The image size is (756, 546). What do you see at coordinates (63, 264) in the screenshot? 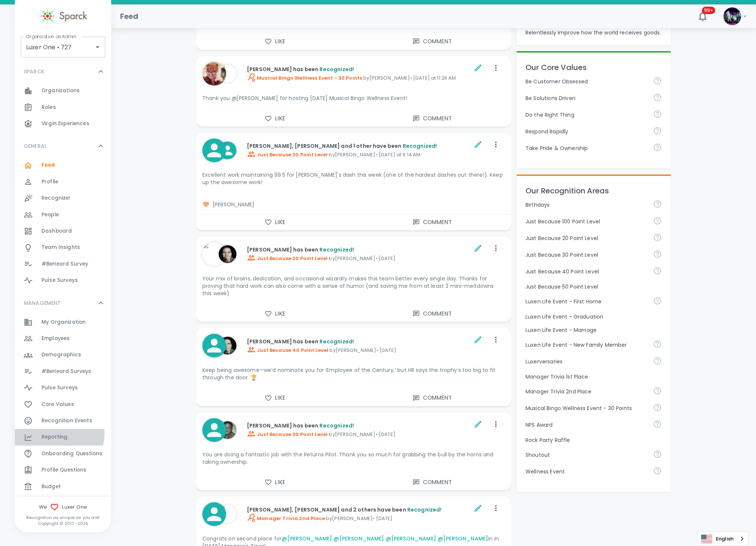
I see `div: #BeHeard Survey` at bounding box center [63, 264].